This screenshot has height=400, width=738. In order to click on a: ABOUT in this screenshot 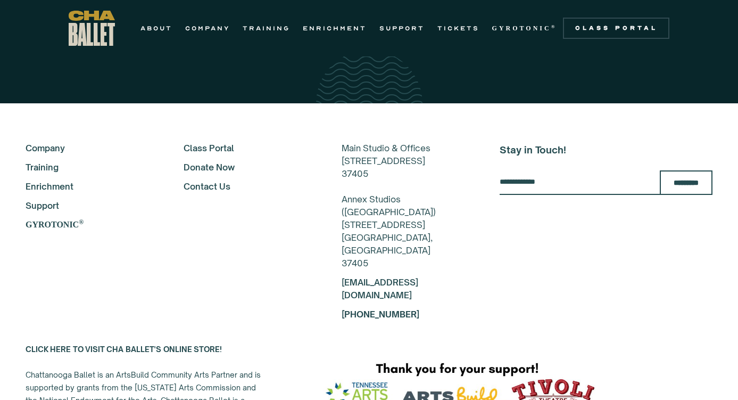, I will do `click(156, 28)`.